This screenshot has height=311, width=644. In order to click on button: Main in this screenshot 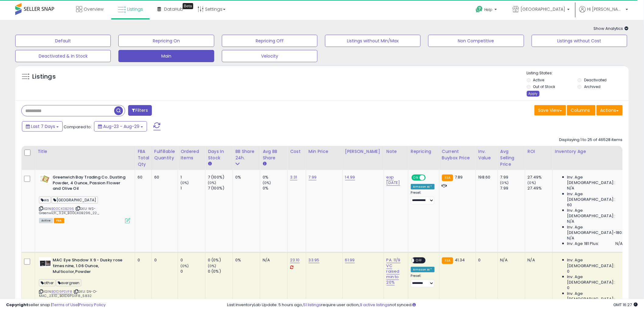, I will do `click(166, 56)`.